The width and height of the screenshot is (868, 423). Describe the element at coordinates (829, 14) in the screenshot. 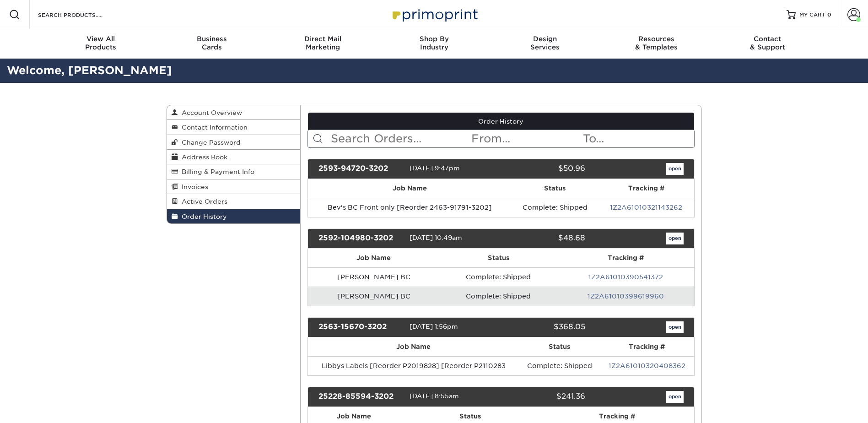

I see `span: 0` at that location.